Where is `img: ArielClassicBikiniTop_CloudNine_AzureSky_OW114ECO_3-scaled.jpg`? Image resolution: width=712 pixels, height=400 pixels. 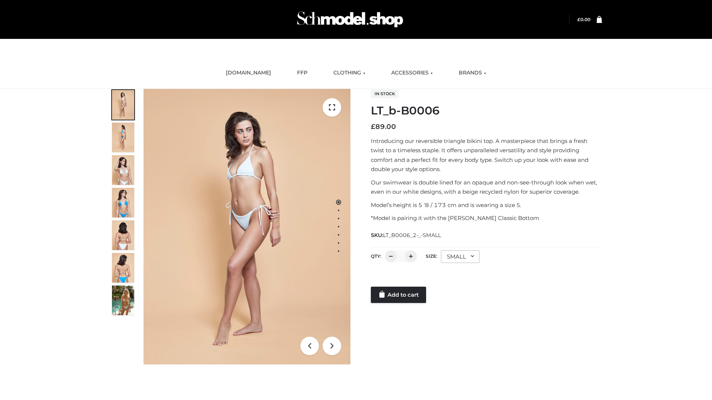
img: ArielClassicBikiniTop_CloudNine_AzureSky_OW114ECO_3-scaled.jpg is located at coordinates (123, 170).